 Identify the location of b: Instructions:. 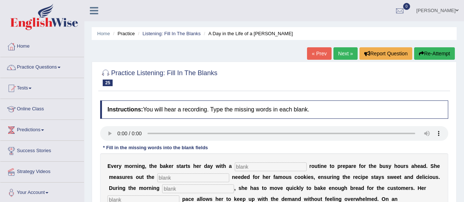
(125, 109).